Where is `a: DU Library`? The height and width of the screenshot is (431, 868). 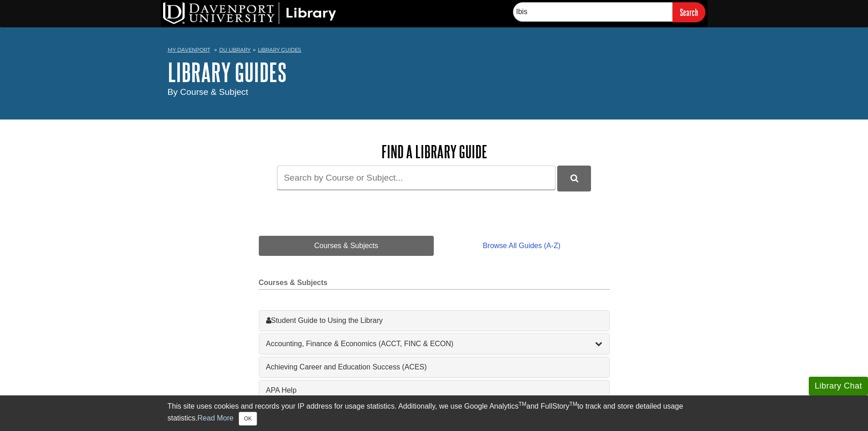
a: DU Library is located at coordinates (235, 50).